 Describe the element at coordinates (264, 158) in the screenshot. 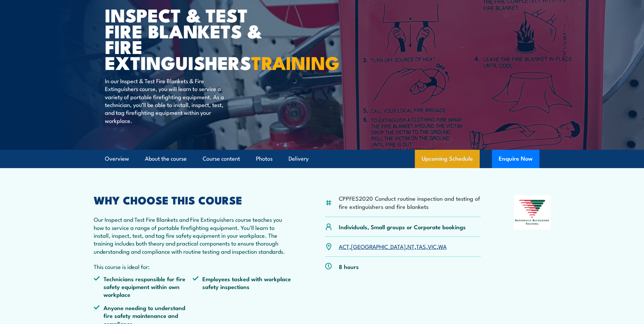

I see `a: Photos` at that location.